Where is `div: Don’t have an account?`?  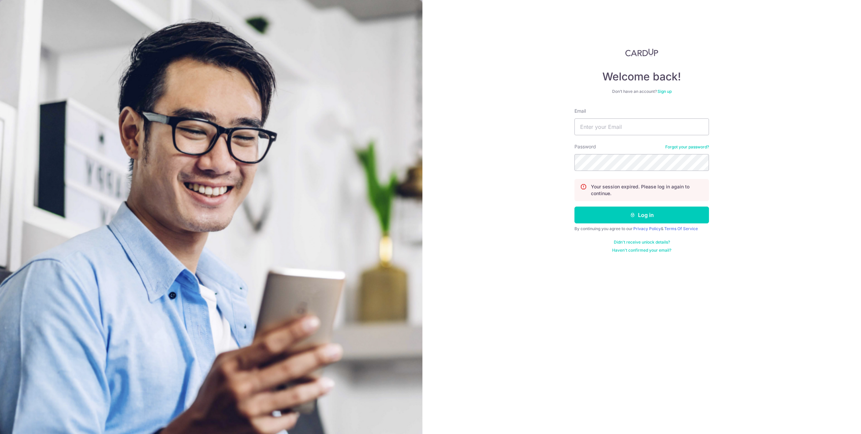
div: Don’t have an account? is located at coordinates (642, 91).